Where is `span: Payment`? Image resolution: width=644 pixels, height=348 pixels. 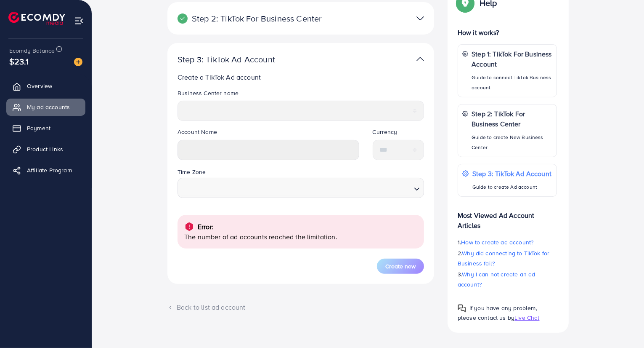 span: Payment is located at coordinates (39, 128).